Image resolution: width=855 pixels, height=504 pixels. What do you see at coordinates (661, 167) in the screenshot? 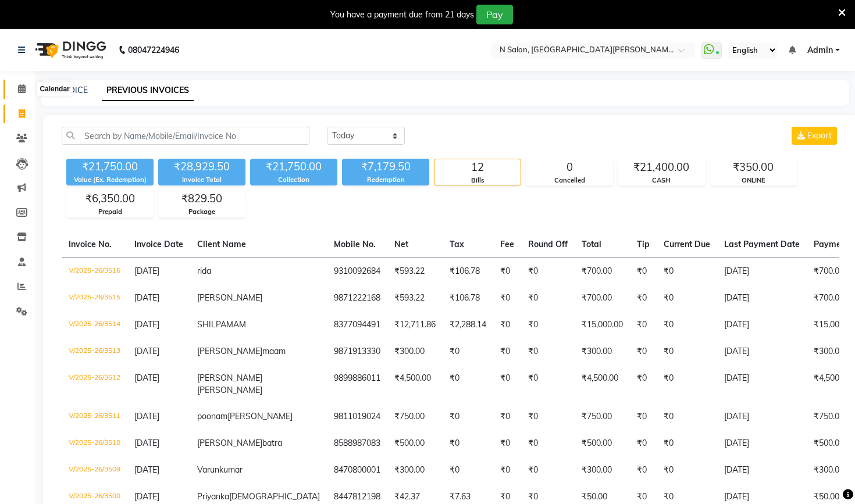
I see `div: ₹21,400.00` at bounding box center [661, 167].